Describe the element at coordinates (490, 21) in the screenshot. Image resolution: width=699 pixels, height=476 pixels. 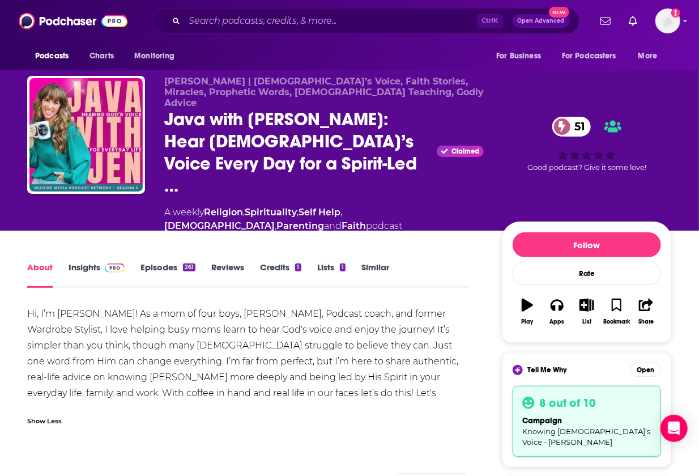
I see `span: Ctrl K` at that location.